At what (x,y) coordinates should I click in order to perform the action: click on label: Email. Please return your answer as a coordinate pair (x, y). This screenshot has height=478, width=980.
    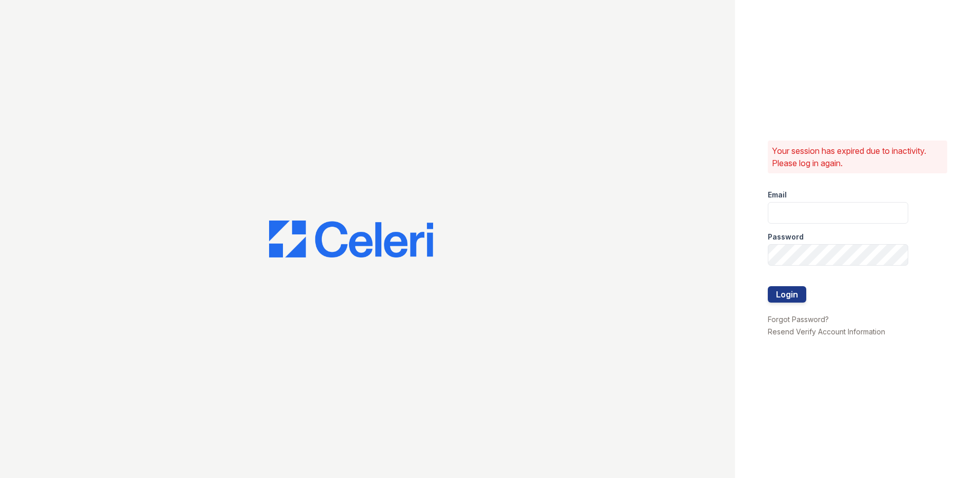
    Looking at the image, I should click on (777, 195).